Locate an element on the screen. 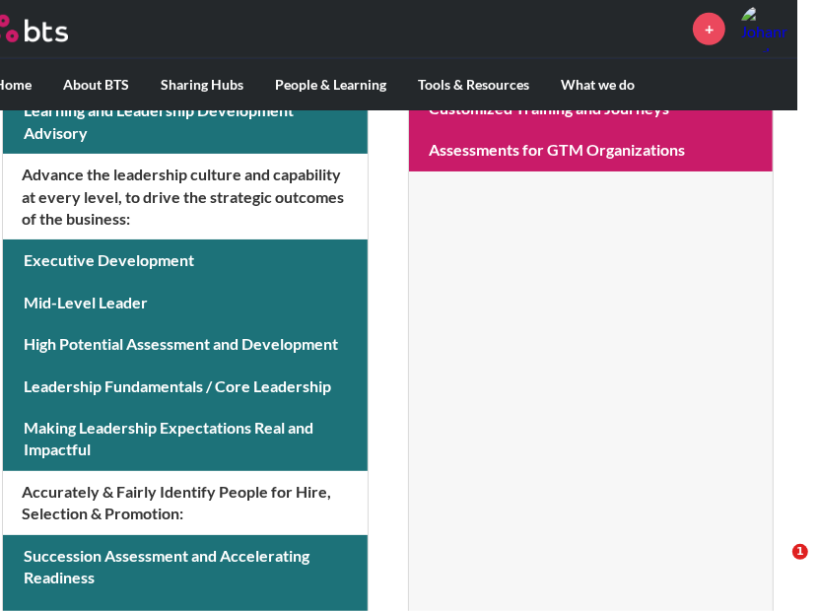  img: Johanna Lindquist is located at coordinates (763, 29).